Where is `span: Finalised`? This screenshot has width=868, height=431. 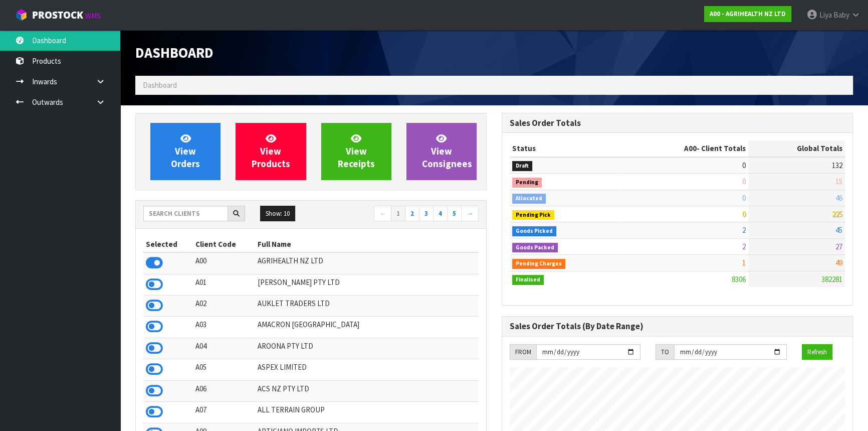 span: Finalised is located at coordinates (528, 280).